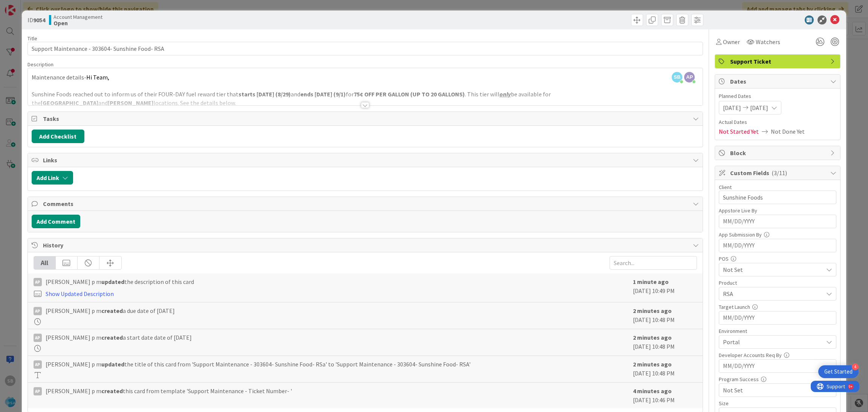 The image size is (868, 412). What do you see at coordinates (779, 153) in the screenshot?
I see `span: Block` at bounding box center [779, 153].